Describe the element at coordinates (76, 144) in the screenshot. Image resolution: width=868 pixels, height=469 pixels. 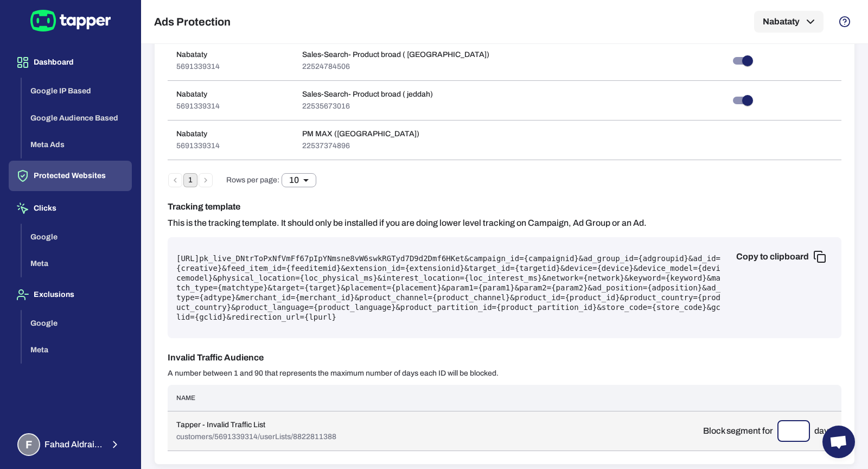
I see `a: Meta Ads` at that location.